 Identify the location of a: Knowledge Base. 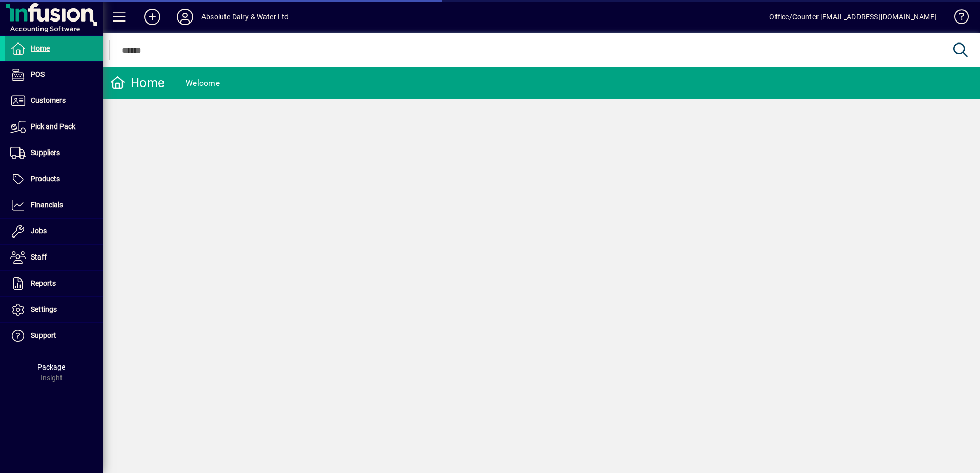
(956, 18).